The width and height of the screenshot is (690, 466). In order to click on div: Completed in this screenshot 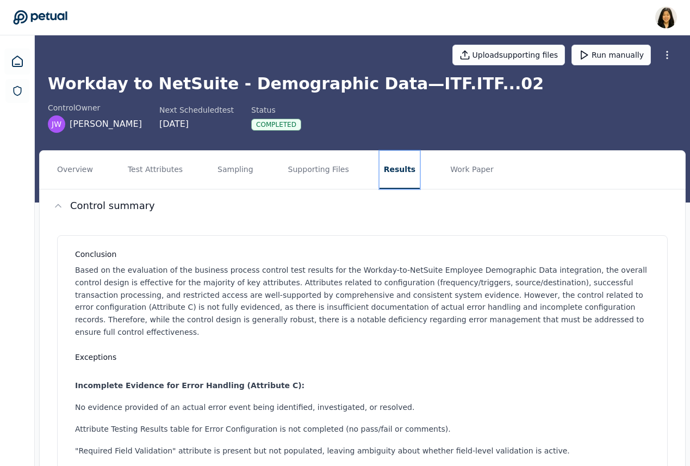, I will do `click(276, 125)`.